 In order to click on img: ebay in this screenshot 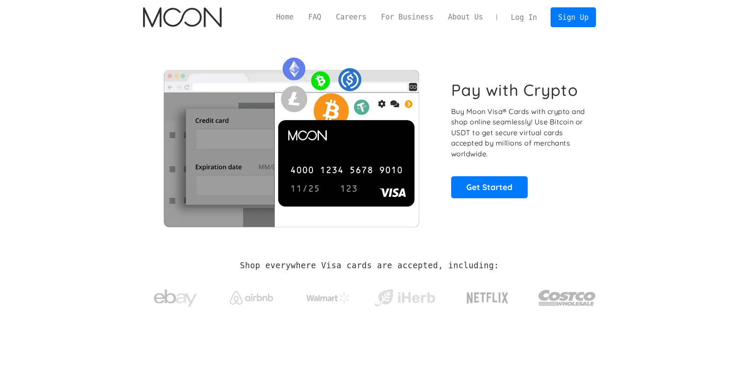, I will do `click(175, 298)`.